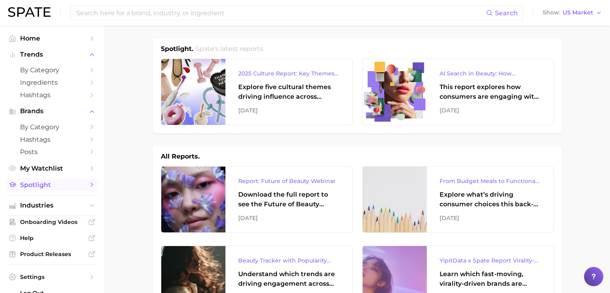 The width and height of the screenshot is (610, 293). Describe the element at coordinates (52, 152) in the screenshot. I see `span: Posts` at that location.